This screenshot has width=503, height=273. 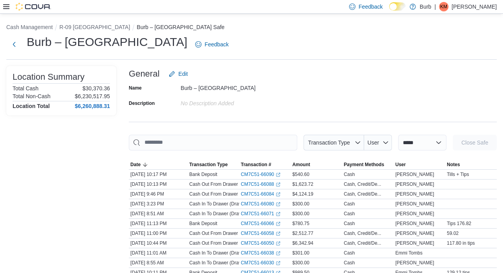 I want to click on nav: An example of EuiBreadcrumbs, so click(x=251, y=28).